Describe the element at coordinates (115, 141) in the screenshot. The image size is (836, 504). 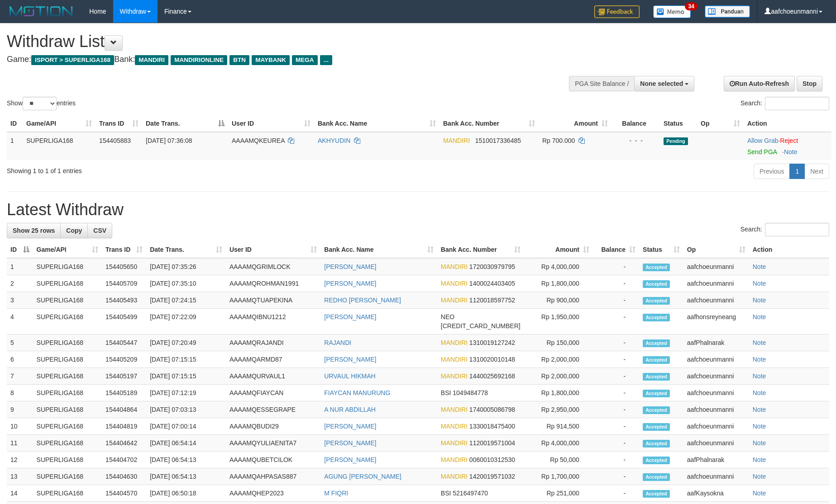
I see `span: 154405883` at that location.